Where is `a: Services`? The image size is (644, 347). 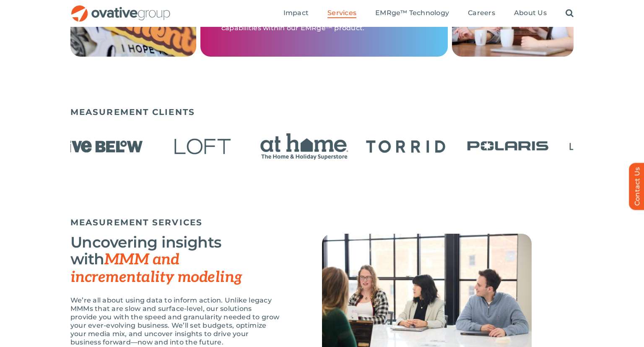
a: Services is located at coordinates (342, 14).